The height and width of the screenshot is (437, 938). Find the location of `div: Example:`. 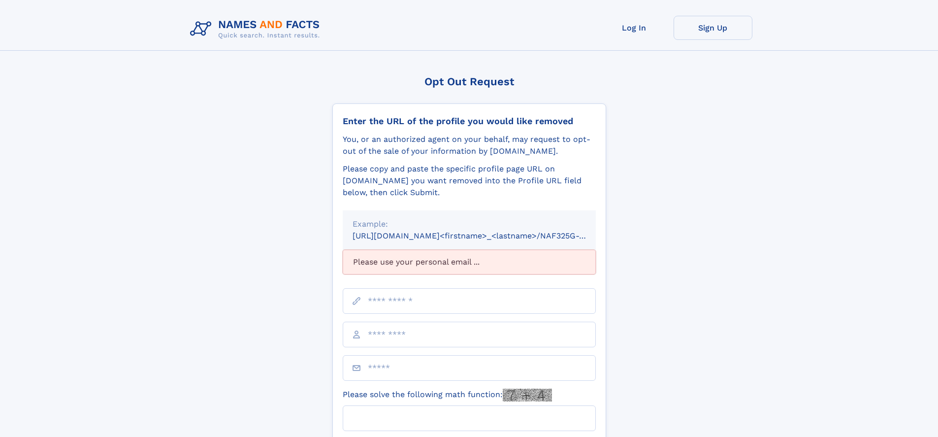

div: Example: is located at coordinates (469, 224).